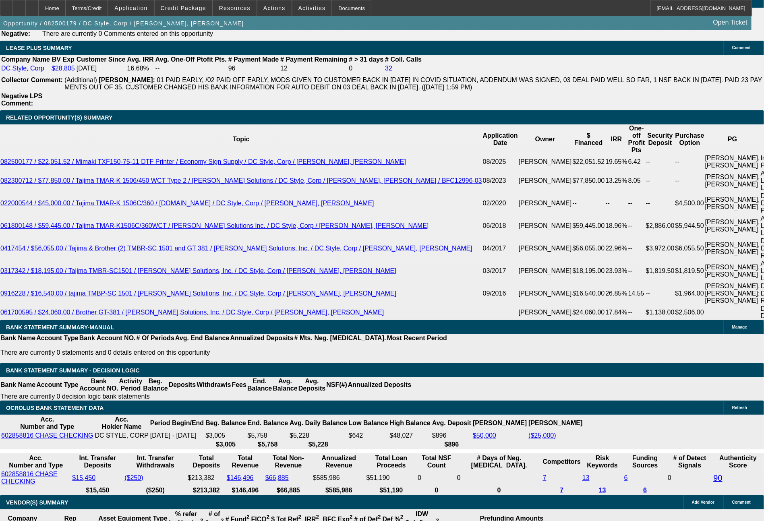  Describe the element at coordinates (32, 80) in the screenshot. I see `b: Collector Comment:` at that location.